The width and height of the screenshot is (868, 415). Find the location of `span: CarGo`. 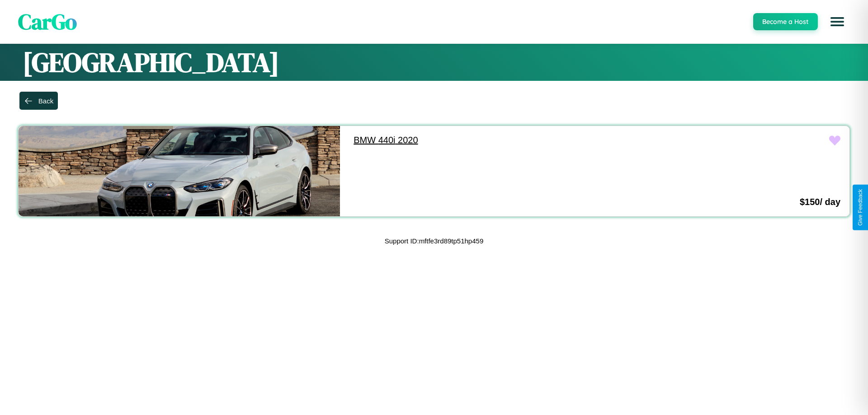

span: CarGo is located at coordinates (47, 22).